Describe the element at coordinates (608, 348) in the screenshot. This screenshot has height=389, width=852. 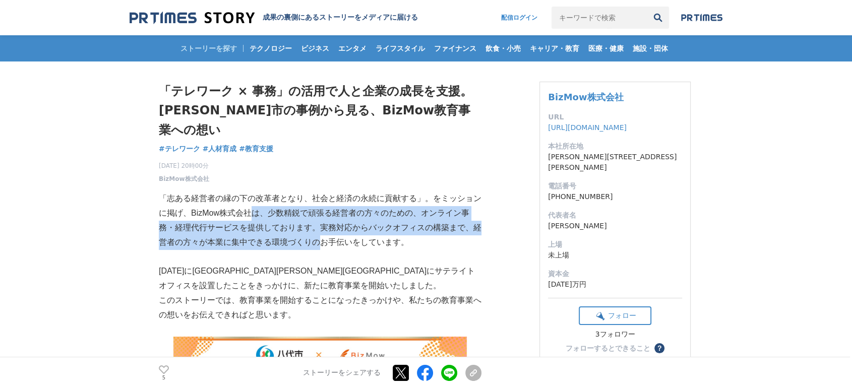
I see `div: フォローするとできること` at that location.